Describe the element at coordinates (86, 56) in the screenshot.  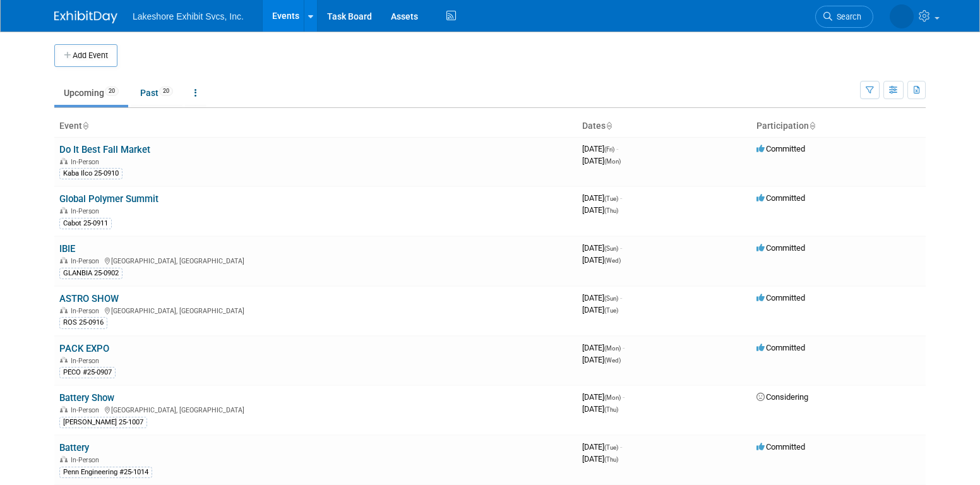
I see `button: Add Event` at that location.